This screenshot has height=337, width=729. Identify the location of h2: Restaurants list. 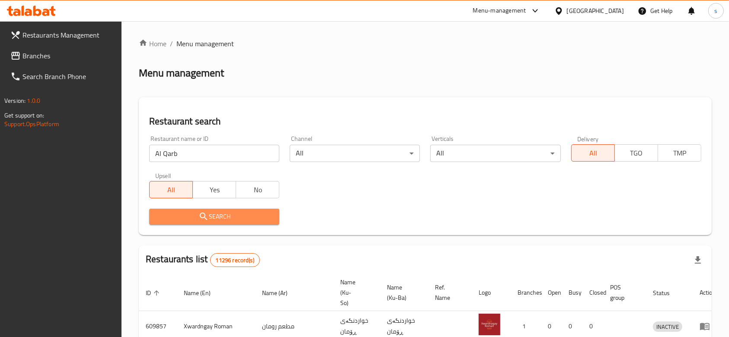
(203, 260).